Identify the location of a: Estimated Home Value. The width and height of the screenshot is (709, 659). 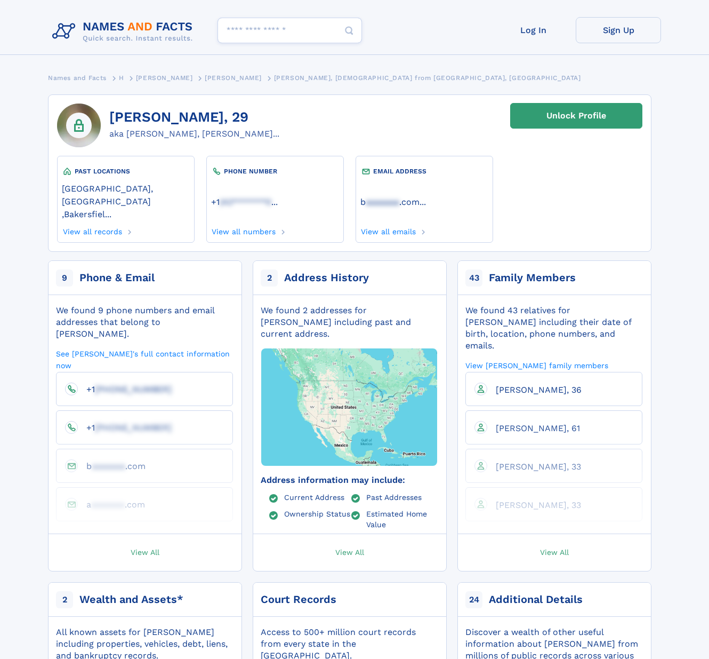
(402, 518).